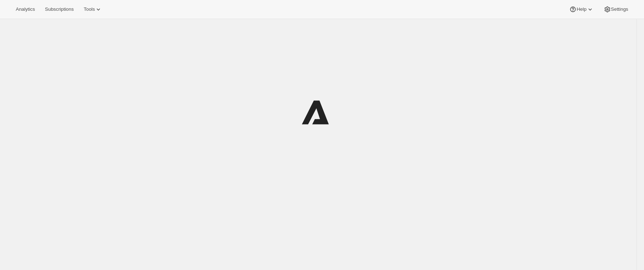 This screenshot has height=270, width=644. I want to click on button: Subscriptions, so click(59, 10).